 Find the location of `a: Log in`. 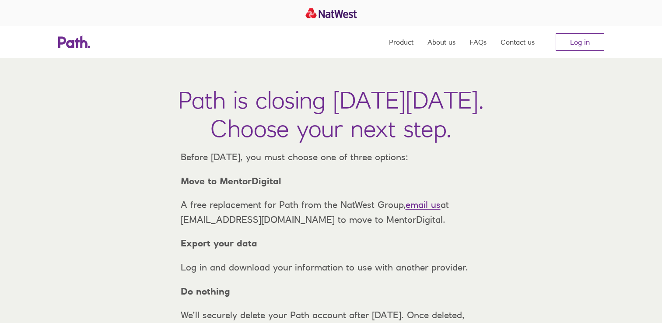

a: Log in is located at coordinates (580, 42).